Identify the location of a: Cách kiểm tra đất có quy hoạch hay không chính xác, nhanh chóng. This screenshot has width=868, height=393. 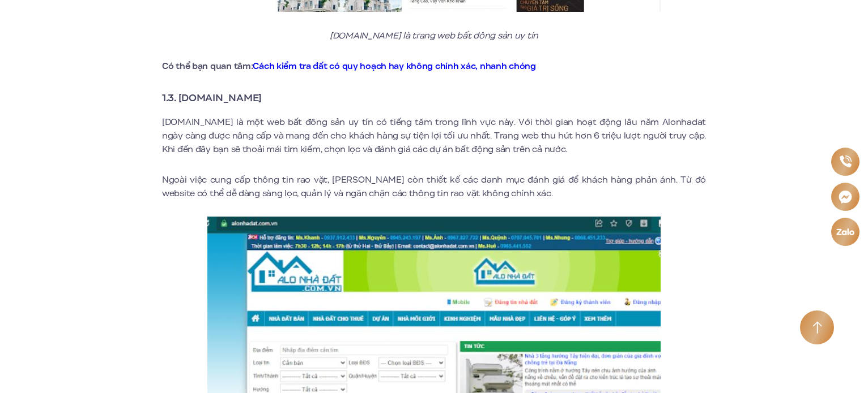
(393, 66).